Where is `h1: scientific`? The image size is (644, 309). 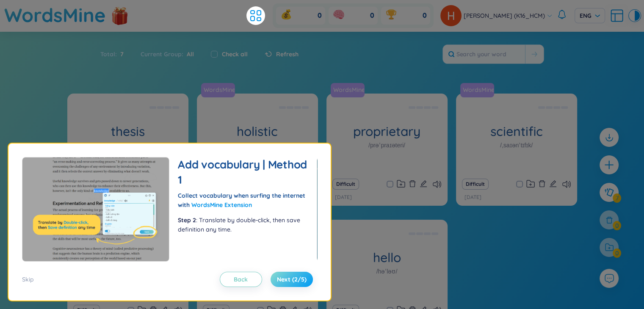
h1: scientific is located at coordinates (517, 131).